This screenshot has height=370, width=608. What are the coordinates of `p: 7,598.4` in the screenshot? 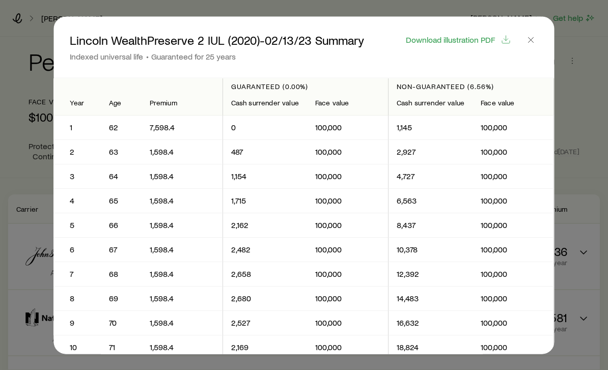 It's located at (182, 127).